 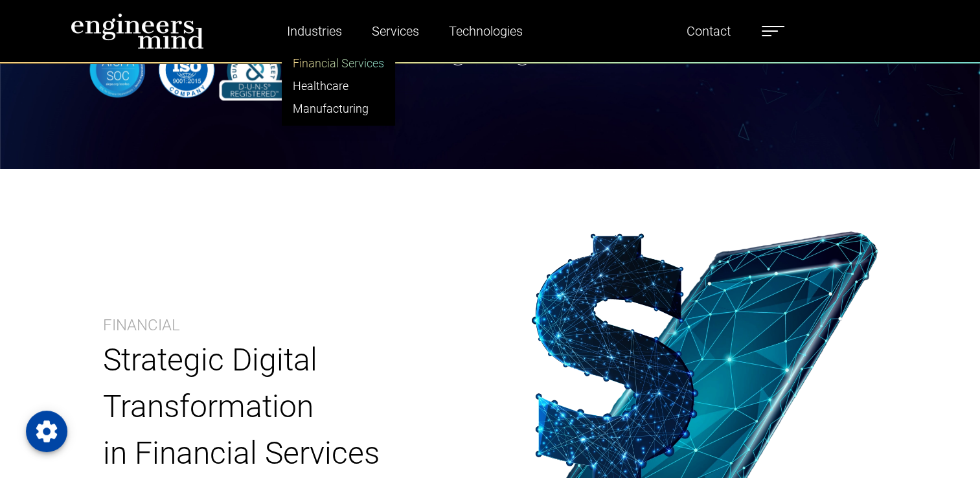 I want to click on a: Financial Services, so click(x=338, y=63).